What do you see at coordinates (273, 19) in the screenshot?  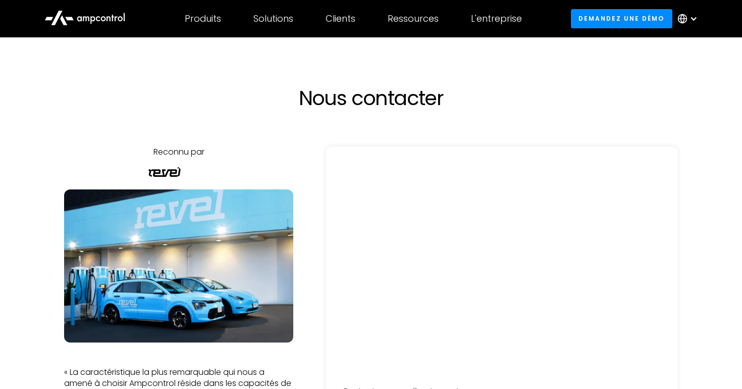 I see `div: Solutions` at bounding box center [273, 19].